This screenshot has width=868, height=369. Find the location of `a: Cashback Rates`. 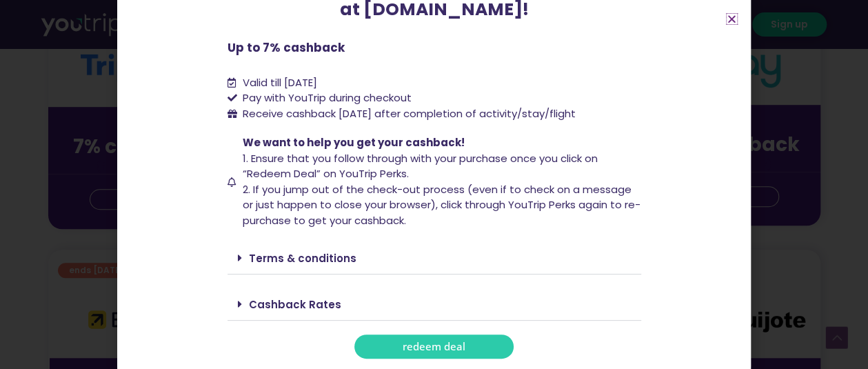

a: Cashback Rates is located at coordinates (295, 304).